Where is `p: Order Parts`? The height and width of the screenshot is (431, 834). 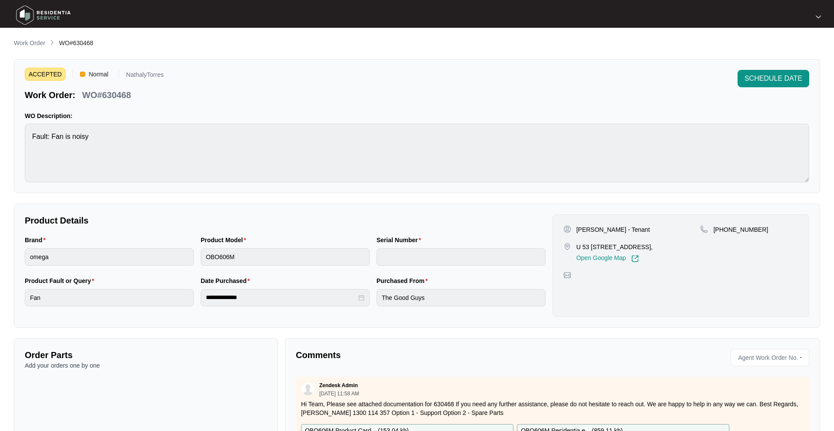
p: Order Parts is located at coordinates (146, 355).